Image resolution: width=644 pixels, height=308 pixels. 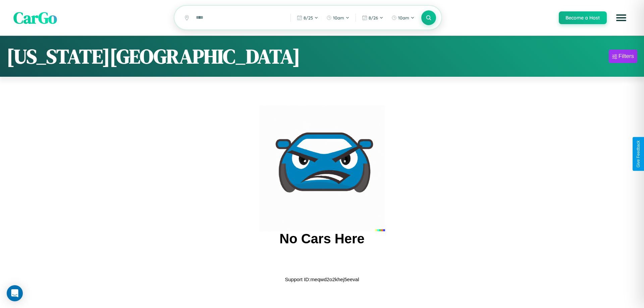 What do you see at coordinates (322, 239) in the screenshot?
I see `h2: No Cars Here` at bounding box center [322, 239].